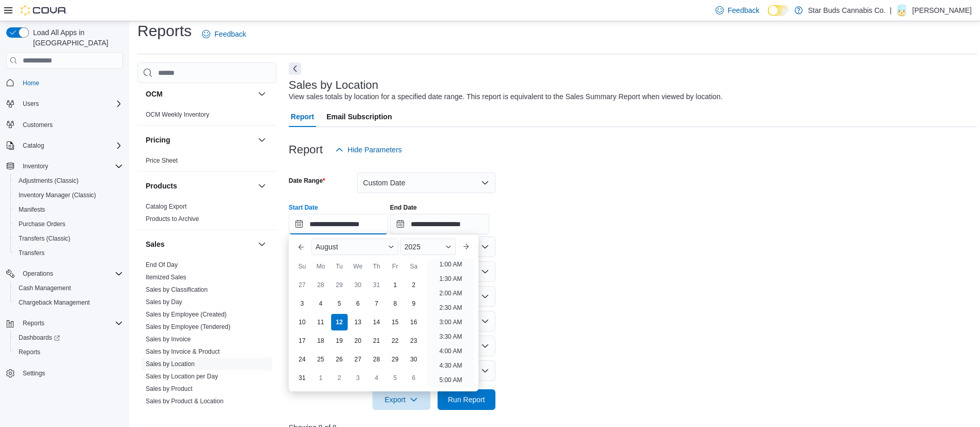 This screenshot has height=427, width=980. I want to click on div: day-27, so click(358, 359).